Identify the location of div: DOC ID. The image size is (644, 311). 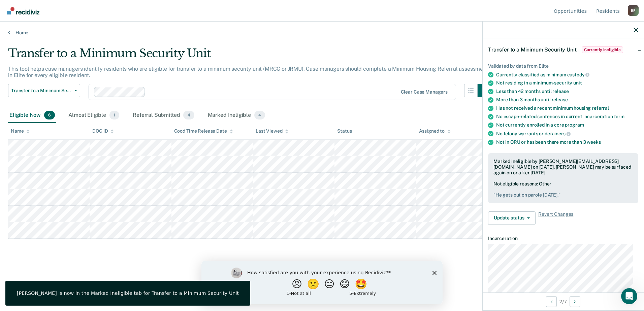
(103, 131).